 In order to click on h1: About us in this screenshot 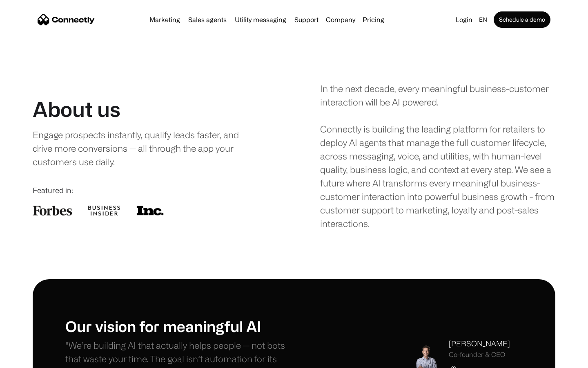, I will do `click(76, 109)`.